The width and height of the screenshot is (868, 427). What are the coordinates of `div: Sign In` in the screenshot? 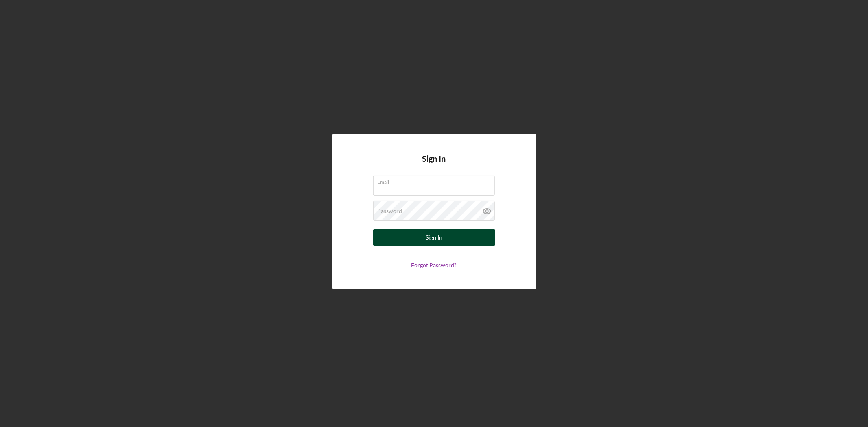 It's located at (434, 238).